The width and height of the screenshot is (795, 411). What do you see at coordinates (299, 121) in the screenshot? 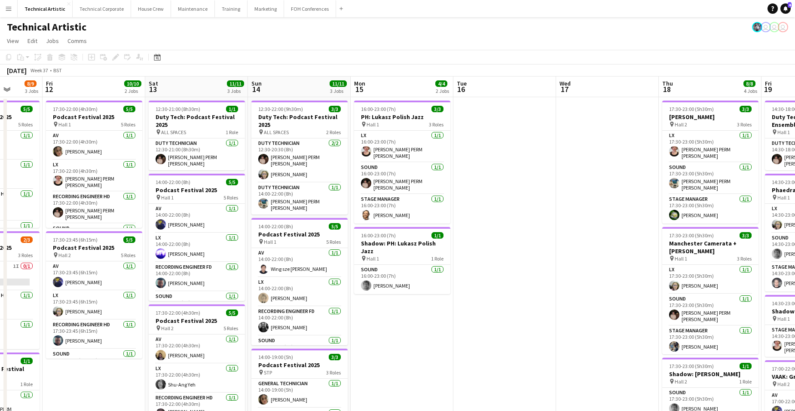
I see `h3: Duty Tech: Podcast Festival 2025` at bounding box center [299, 121].